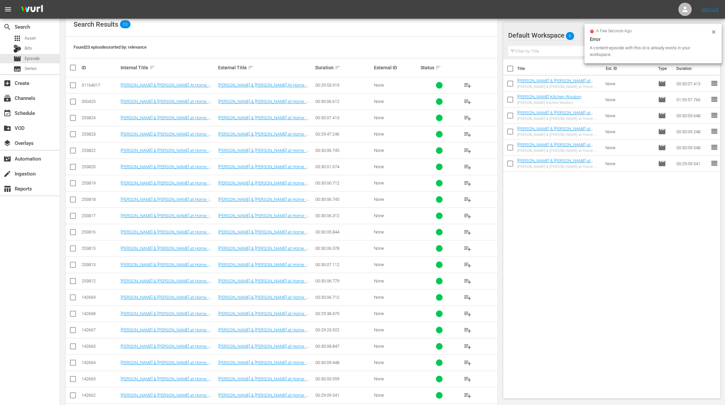 This screenshot has width=725, height=405. I want to click on span: Create, so click(7, 83).